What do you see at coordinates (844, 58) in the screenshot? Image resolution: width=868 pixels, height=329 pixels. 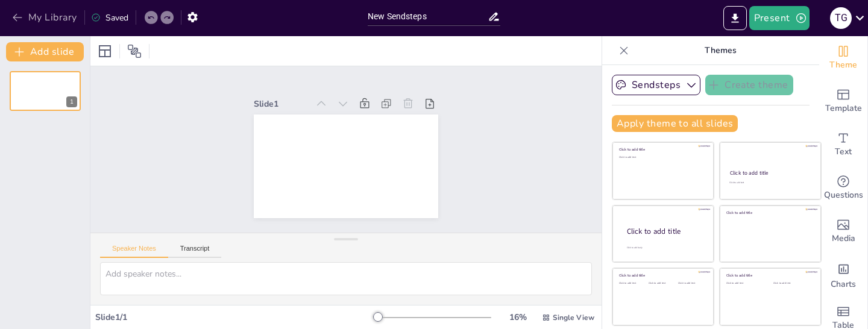 I see `div: Change the overall theme` at bounding box center [844, 58].